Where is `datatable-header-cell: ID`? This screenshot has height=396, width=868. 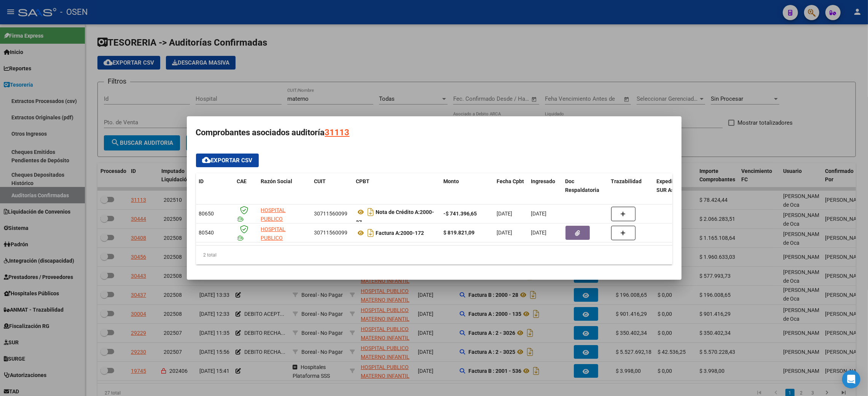
datatable-header-cell: ID is located at coordinates (215, 190).